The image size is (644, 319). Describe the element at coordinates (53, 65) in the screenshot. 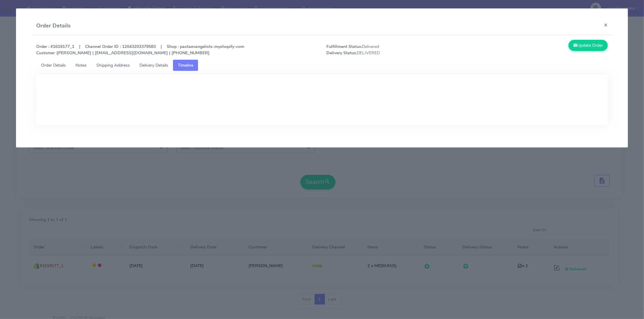

I see `span: Order Details` at that location.